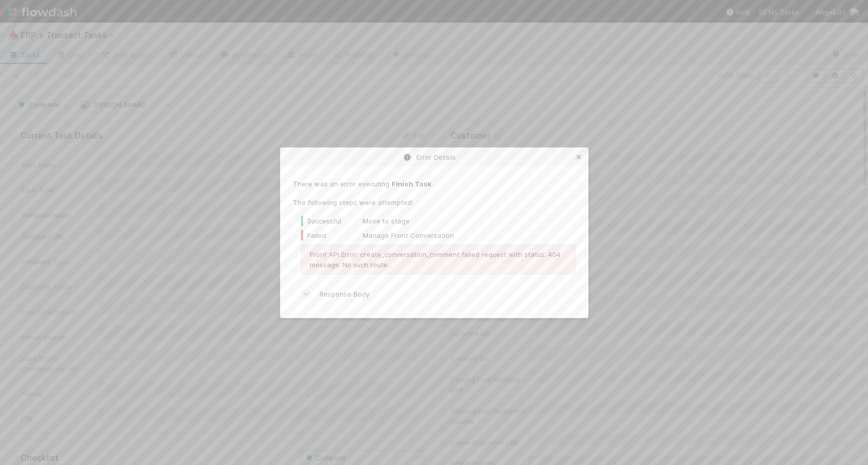 This screenshot has width=868, height=465. I want to click on p: There was an error executing ., so click(434, 184).